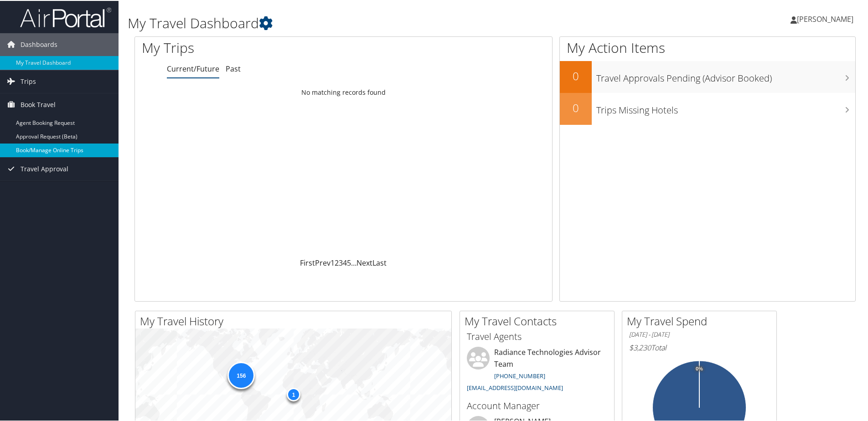 This screenshot has height=421, width=868. I want to click on h2: My Travel Spend, so click(702, 320).